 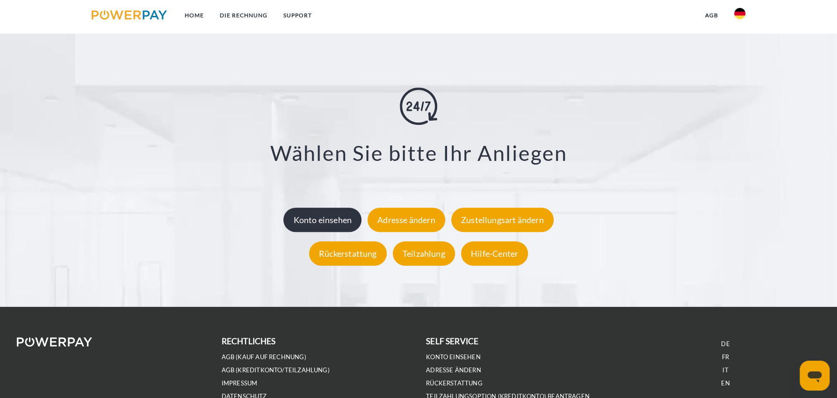 I want to click on a: SUPPORT, so click(x=298, y=15).